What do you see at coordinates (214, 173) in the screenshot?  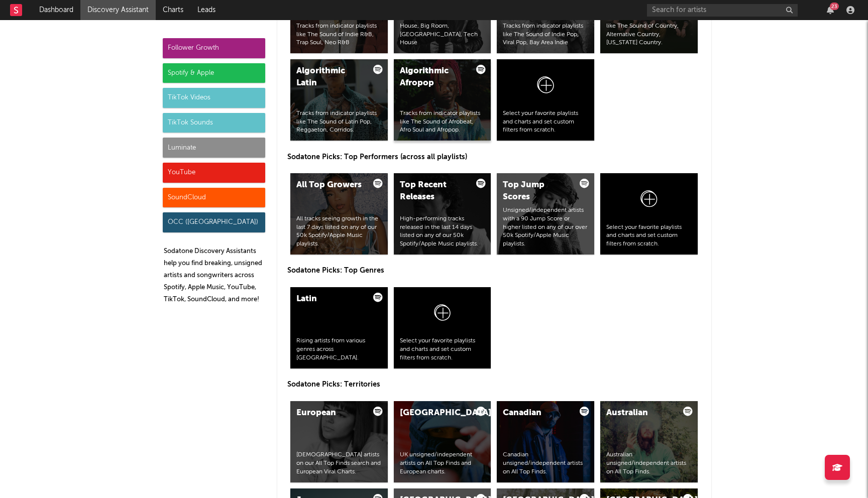 I see `div: YouTube` at bounding box center [214, 173].